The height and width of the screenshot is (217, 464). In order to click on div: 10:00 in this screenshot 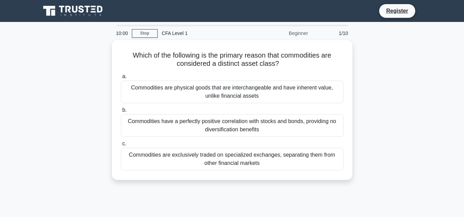, I will do `click(122, 33)`.